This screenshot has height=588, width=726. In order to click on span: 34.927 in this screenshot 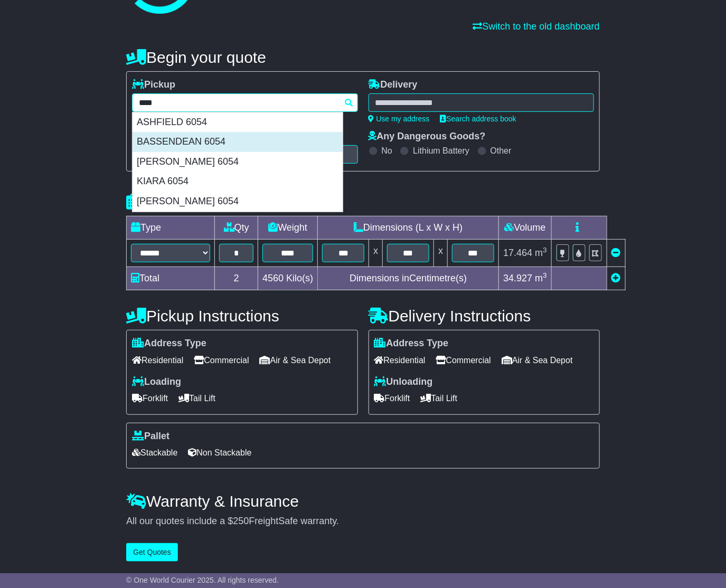, I will do `click(517, 278)`.